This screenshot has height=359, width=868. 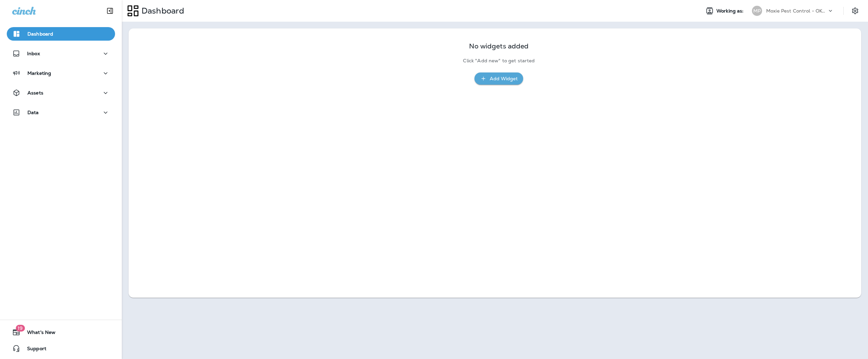 What do you see at coordinates (61, 348) in the screenshot?
I see `button: Support` at bounding box center [61, 348].